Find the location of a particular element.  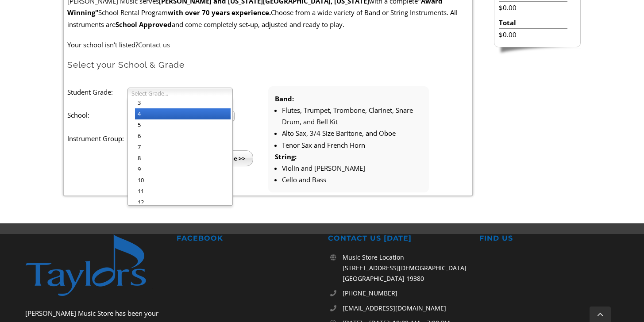

li: Total is located at coordinates (533, 23).